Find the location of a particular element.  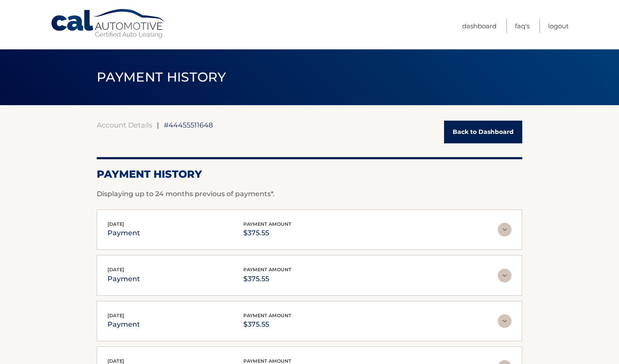

span: #44455511648 is located at coordinates (188, 125).